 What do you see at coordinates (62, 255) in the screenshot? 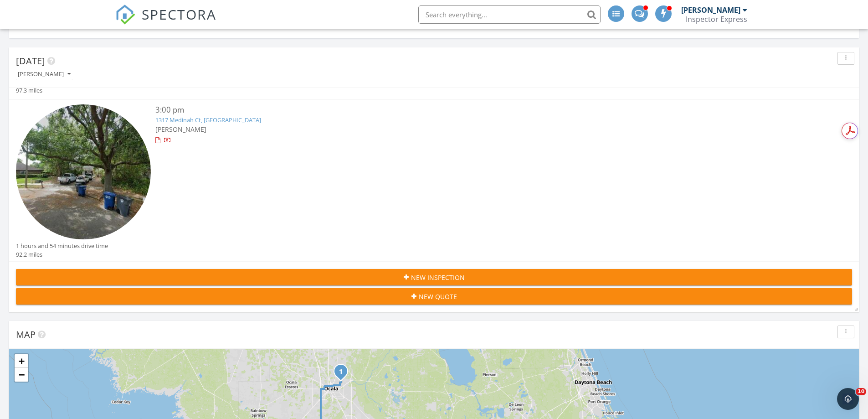
I see `div: 92.2 miles` at bounding box center [62, 255].